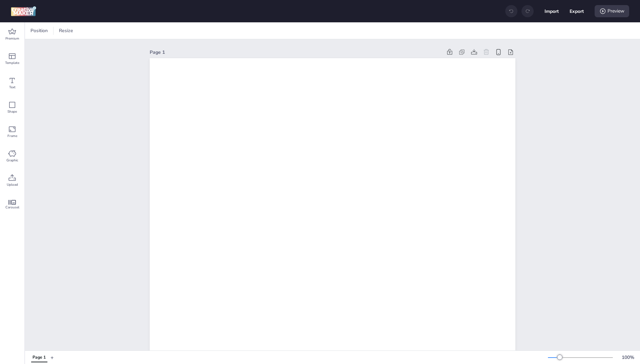 This screenshot has width=640, height=364. Describe the element at coordinates (12, 87) in the screenshot. I see `span: Text` at that location.